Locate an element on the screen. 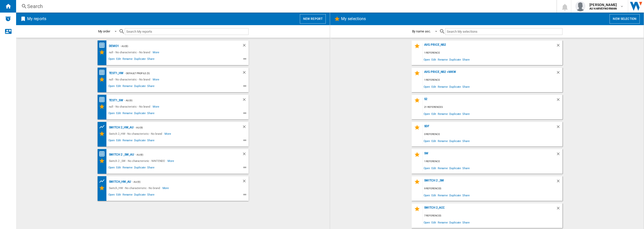 The image size is (644, 229). img: profile.jpg is located at coordinates (580, 6).